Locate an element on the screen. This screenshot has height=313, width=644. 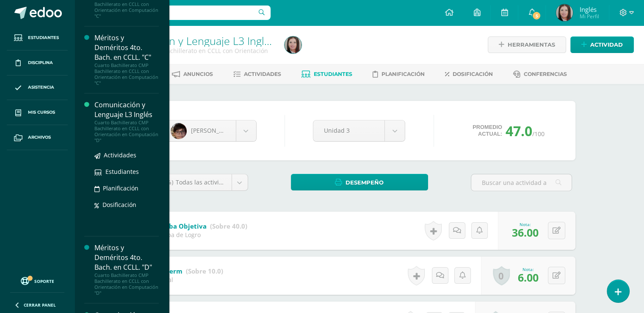
span: 36.00 is located at coordinates (525, 232).